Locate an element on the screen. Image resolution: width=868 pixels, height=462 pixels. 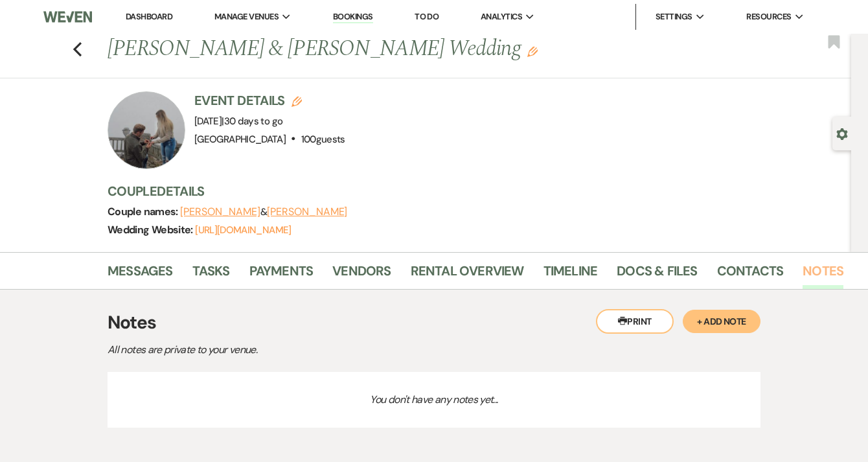
a: Payments is located at coordinates (281, 275).